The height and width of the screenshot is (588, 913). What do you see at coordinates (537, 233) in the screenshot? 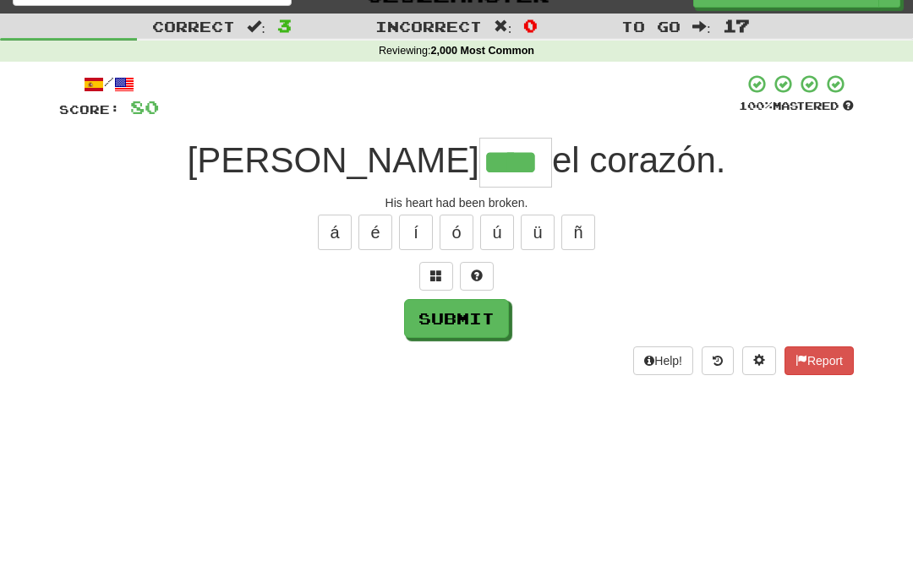
I see `button: ü` at bounding box center [537, 233].